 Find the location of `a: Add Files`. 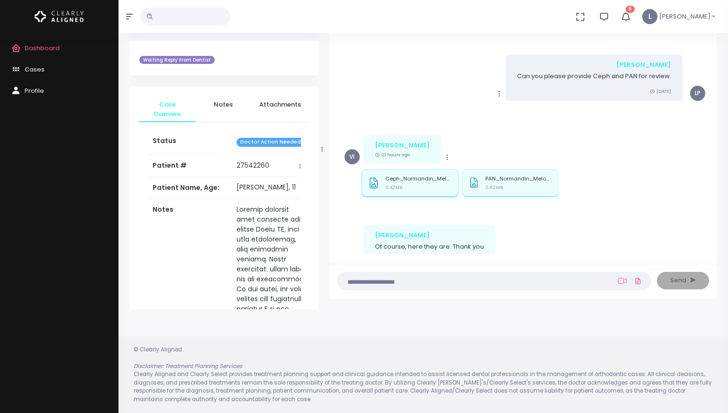

a: Add Files is located at coordinates (638, 281).